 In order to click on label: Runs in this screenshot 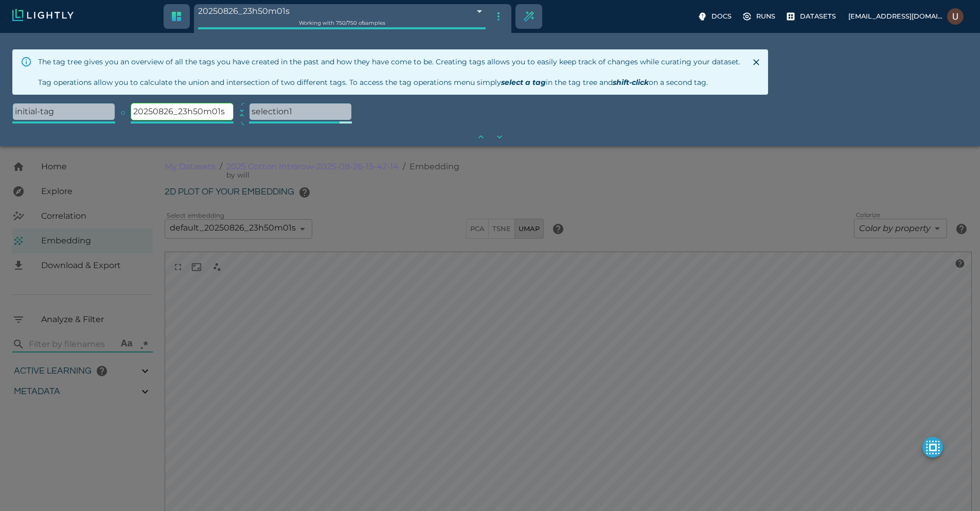, I will do `click(760, 17)`.